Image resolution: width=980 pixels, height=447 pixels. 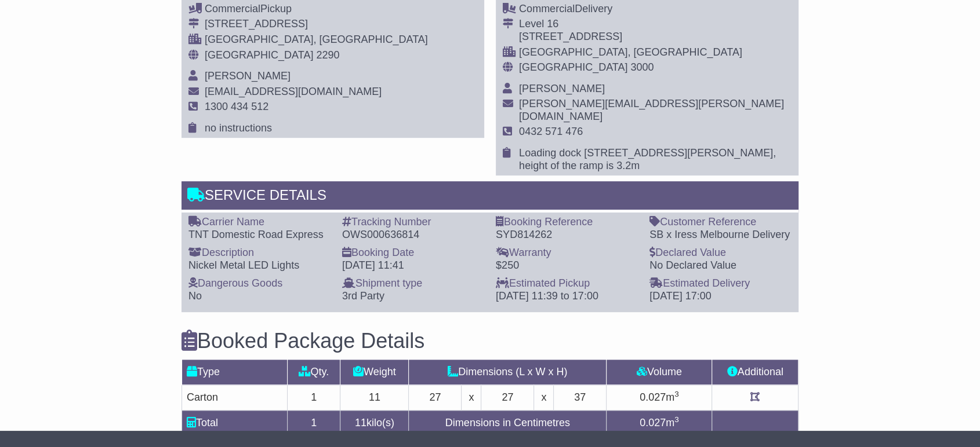 What do you see at coordinates (659, 372) in the screenshot?
I see `td: Volume` at bounding box center [659, 372].